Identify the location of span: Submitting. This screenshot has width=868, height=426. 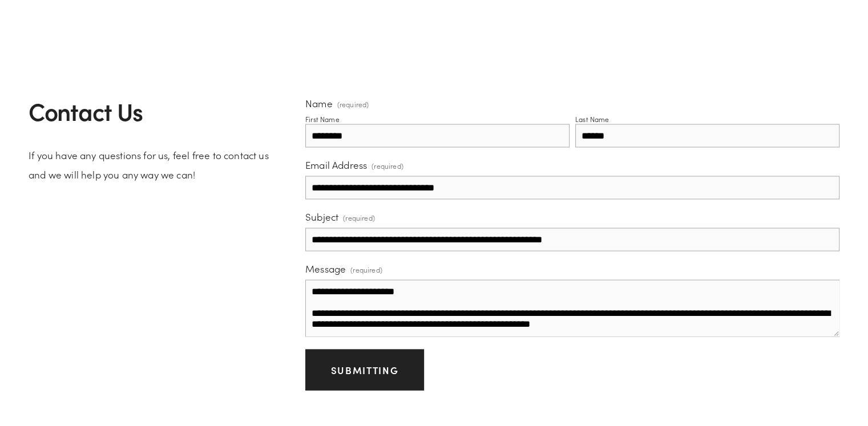
(364, 369).